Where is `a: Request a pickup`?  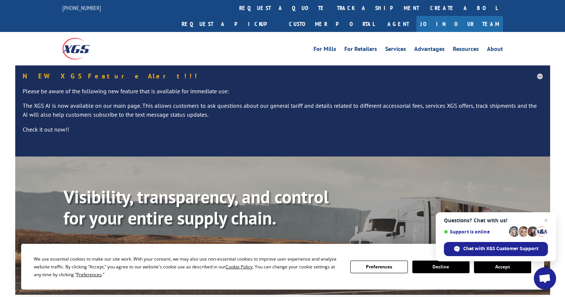 a: Request a pickup is located at coordinates (229, 24).